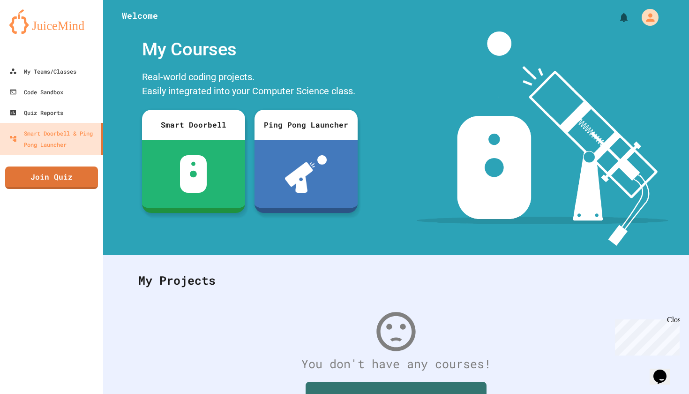 Image resolution: width=689 pixels, height=394 pixels. Describe the element at coordinates (43, 71) in the screenshot. I see `div: My Teams/Classes` at that location.